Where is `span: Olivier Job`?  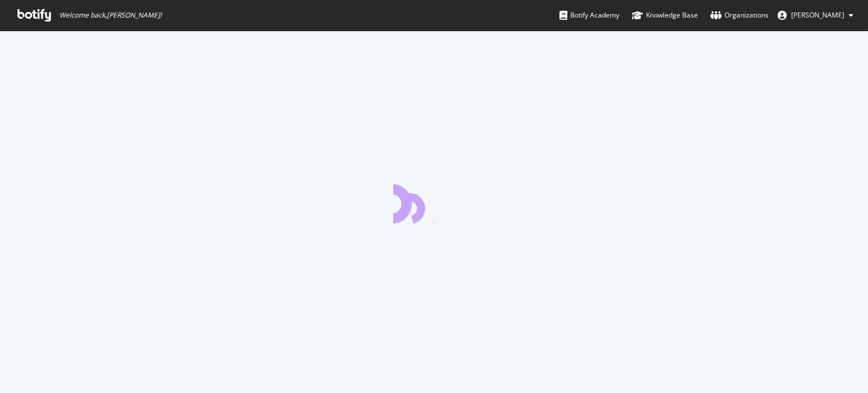
span: Olivier Job is located at coordinates (818, 15).